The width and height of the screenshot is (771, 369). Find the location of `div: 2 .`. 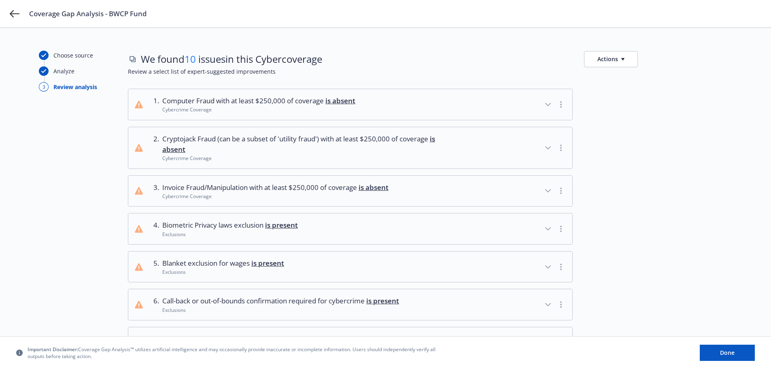

div: 2 . is located at coordinates (154, 148).